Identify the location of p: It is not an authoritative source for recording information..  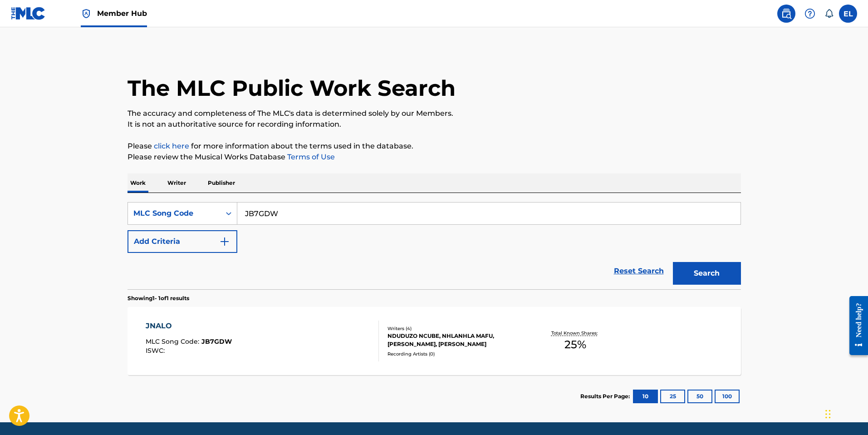
(434, 125).